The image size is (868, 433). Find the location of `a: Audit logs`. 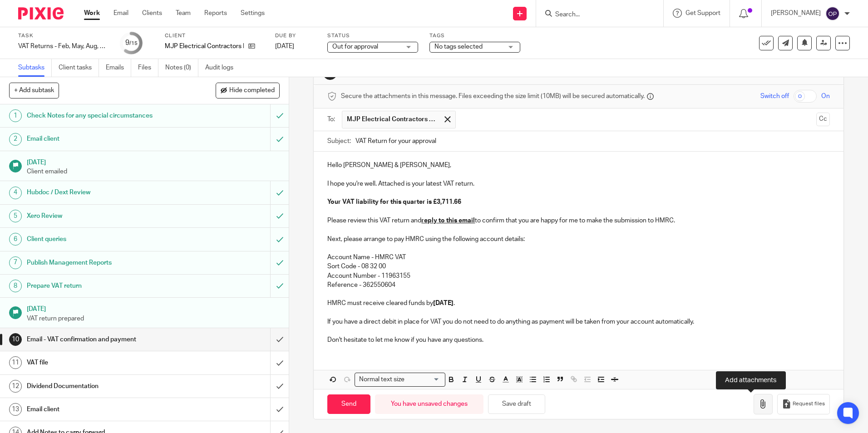

a: Audit logs is located at coordinates (223, 68).